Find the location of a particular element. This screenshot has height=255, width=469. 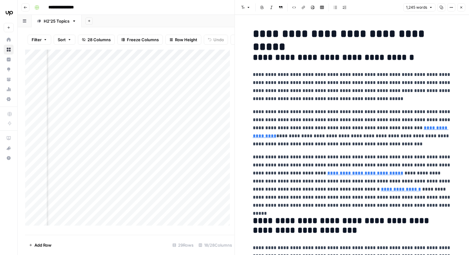

span: 1,245 words is located at coordinates (417, 7).